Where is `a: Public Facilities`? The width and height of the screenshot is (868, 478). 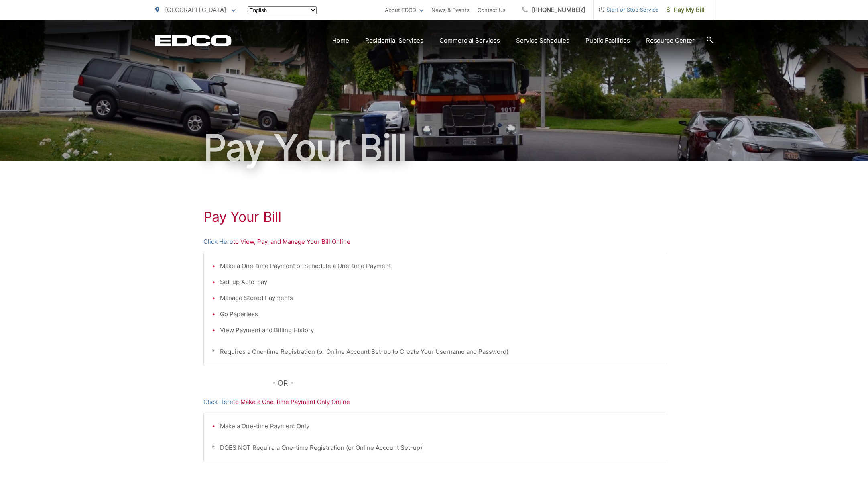
a: Public Facilities is located at coordinates (608, 40).